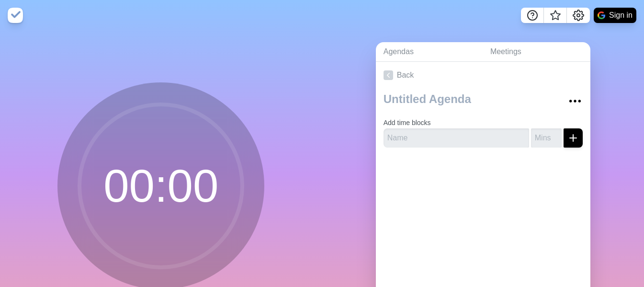  What do you see at coordinates (407, 123) in the screenshot?
I see `label: Add time blocks` at bounding box center [407, 123].